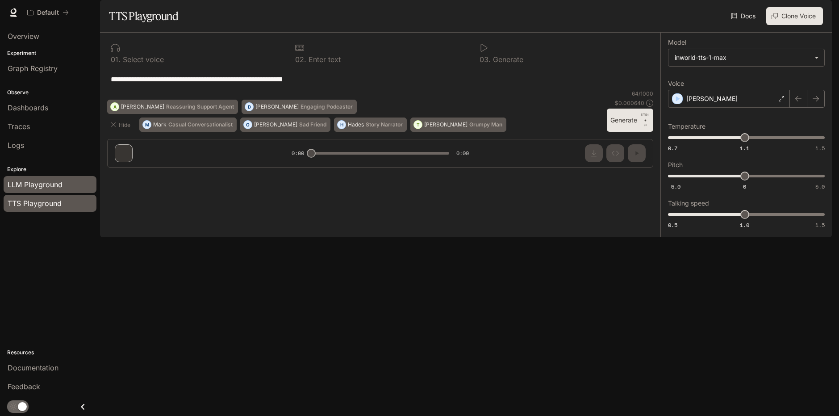  What do you see at coordinates (486, 125) in the screenshot?
I see `p: Grumpy Man` at bounding box center [486, 125].